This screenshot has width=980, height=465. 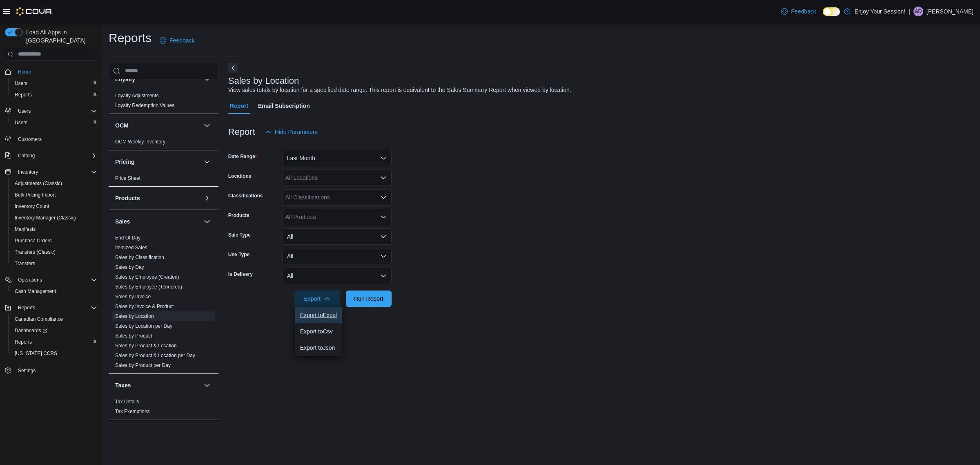 I want to click on h3: Sales, so click(x=122, y=222).